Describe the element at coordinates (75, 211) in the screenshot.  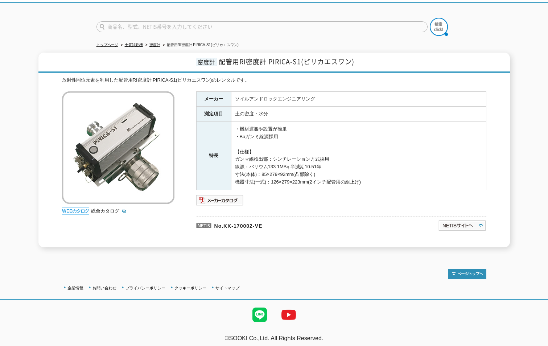
I see `img: webカタログ` at that location.